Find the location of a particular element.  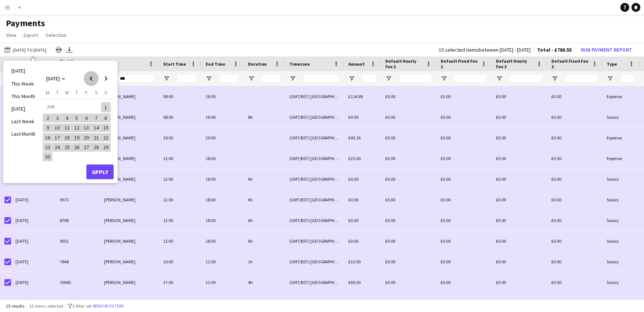

button: Remove filters is located at coordinates (108, 306).